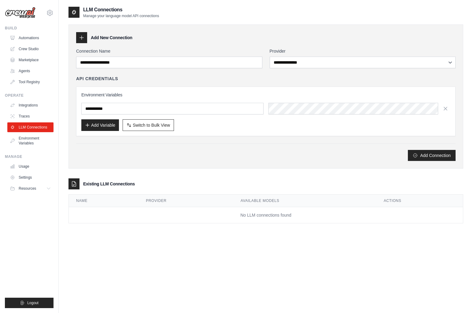 This screenshot has height=313, width=473. I want to click on td: No LLM connections found, so click(266, 215).